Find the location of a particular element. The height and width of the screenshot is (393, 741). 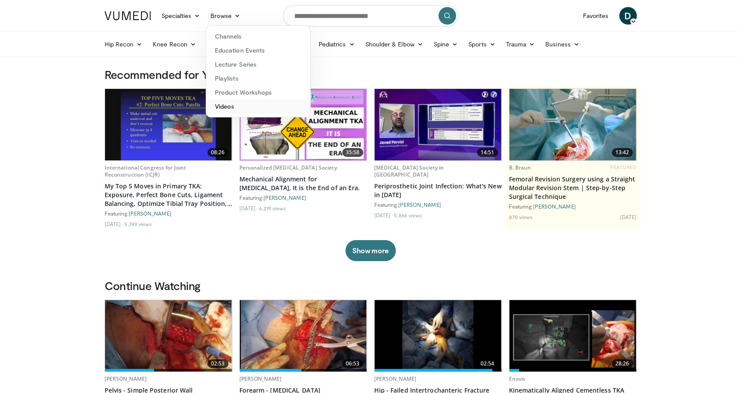

a: Product Workshops is located at coordinates (258, 92).